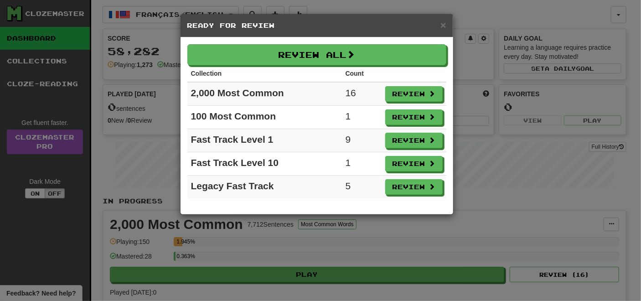 The height and width of the screenshot is (301, 641). I want to click on td: Legacy Fast Track, so click(265, 187).